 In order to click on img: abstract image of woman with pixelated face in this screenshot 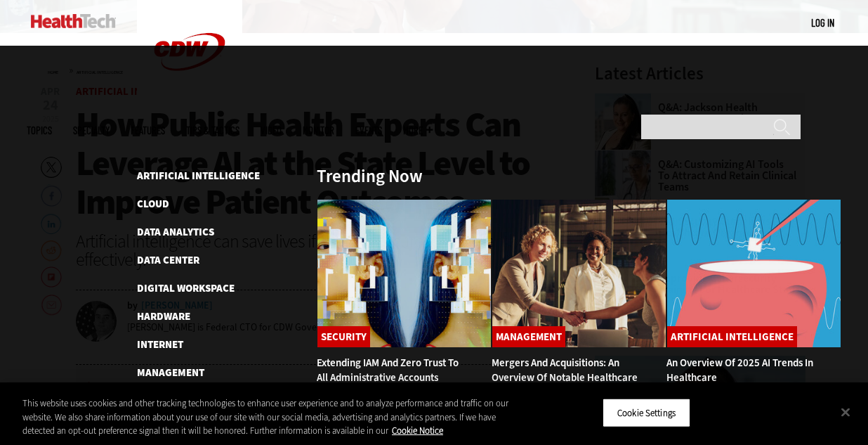, I will do `click(404, 273)`.